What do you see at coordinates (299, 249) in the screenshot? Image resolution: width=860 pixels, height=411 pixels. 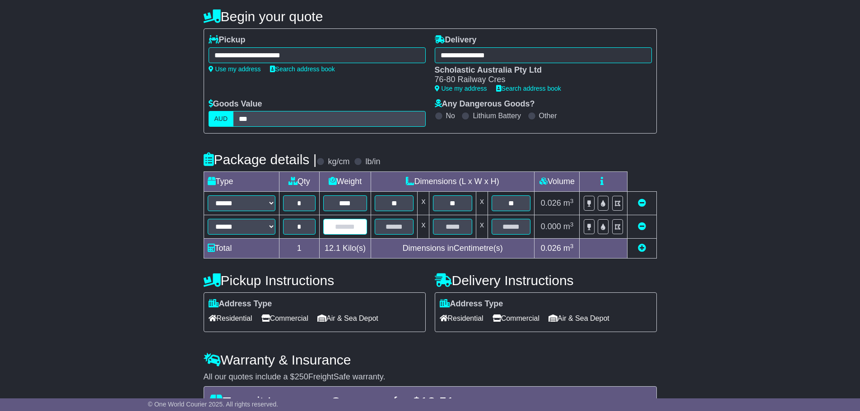 I see `td: 1` at bounding box center [299, 249].